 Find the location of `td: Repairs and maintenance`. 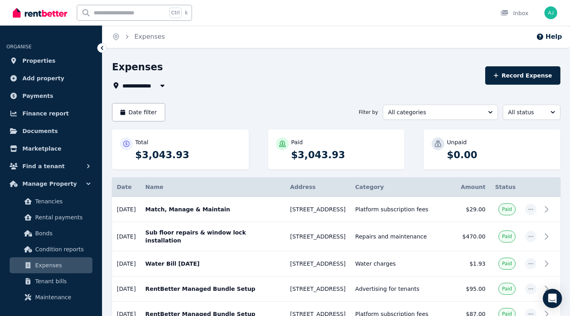

td: Repairs and maintenance is located at coordinates (401, 237).